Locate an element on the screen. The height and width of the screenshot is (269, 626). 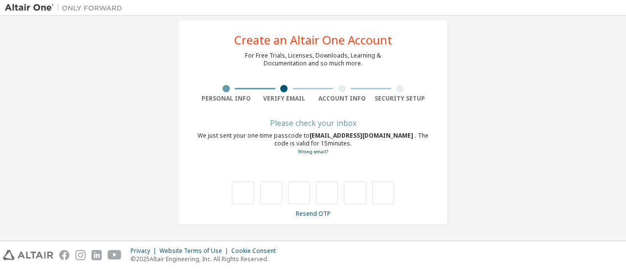
img: youtube.svg is located at coordinates (114, 255).